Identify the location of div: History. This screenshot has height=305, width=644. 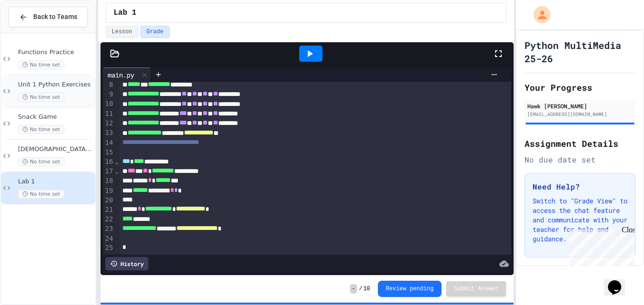
(126, 263).